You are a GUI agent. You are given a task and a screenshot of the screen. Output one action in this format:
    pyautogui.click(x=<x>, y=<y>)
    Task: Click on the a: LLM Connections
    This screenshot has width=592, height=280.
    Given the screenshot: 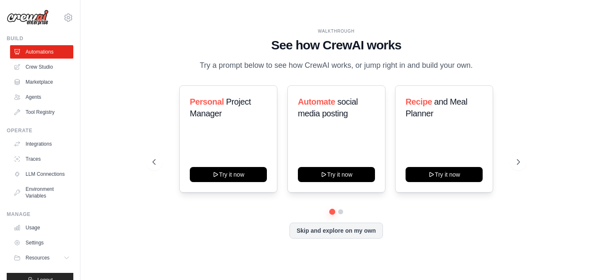 What is the action you would take?
    pyautogui.click(x=41, y=174)
    